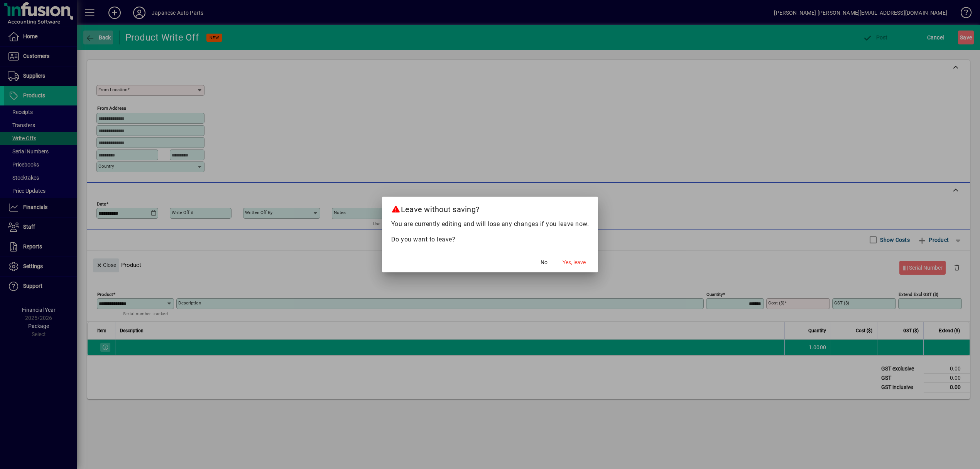  What do you see at coordinates (574, 262) in the screenshot?
I see `button: Yes, leave` at bounding box center [574, 262].